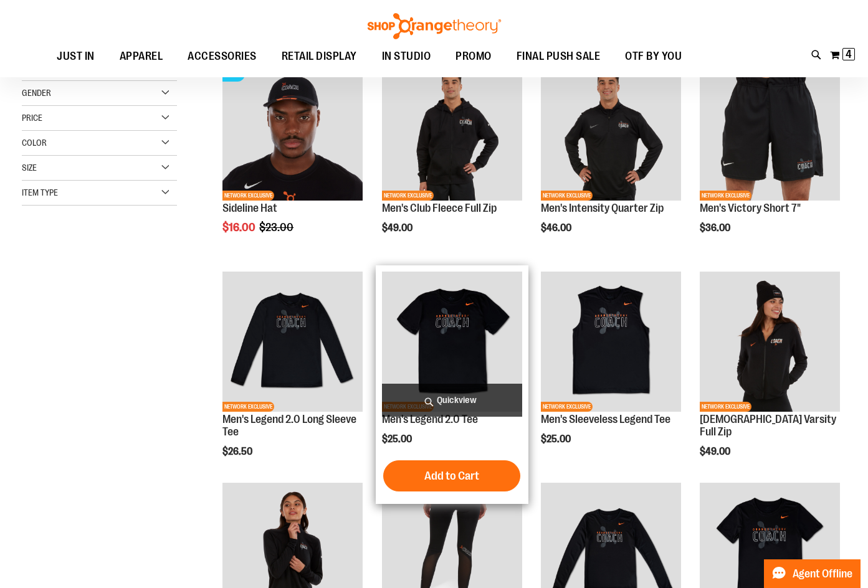 This screenshot has width=868, height=588. I want to click on span: JUST IN, so click(76, 56).